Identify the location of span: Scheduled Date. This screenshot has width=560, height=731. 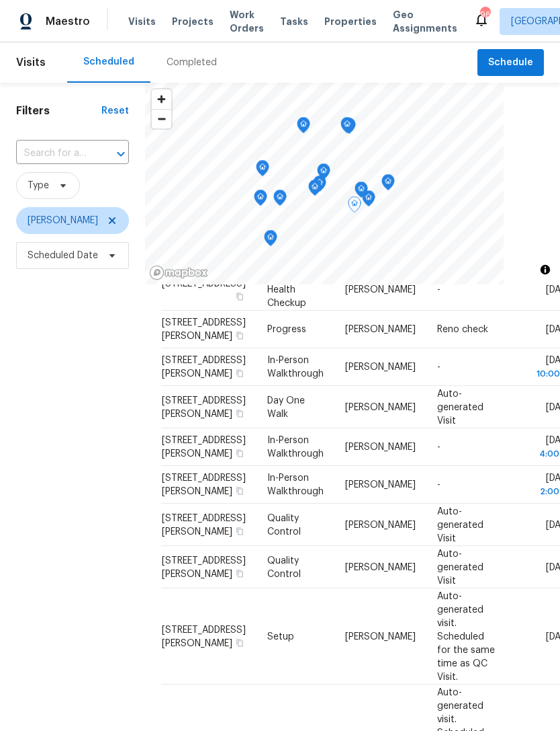
(63, 255).